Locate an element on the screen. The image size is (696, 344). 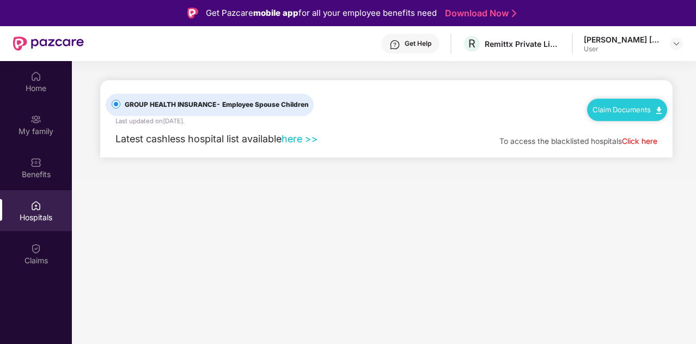
img: svg+xml;base64,PHN2ZyBpZD0iSG9tZSIgeG1sbnM9Imh0dHA6Ly93d3cudzMub3JnLzIwMDAvc3ZnIiB3aWR0aD0iMjAiIG... is located at coordinates (36, 76).